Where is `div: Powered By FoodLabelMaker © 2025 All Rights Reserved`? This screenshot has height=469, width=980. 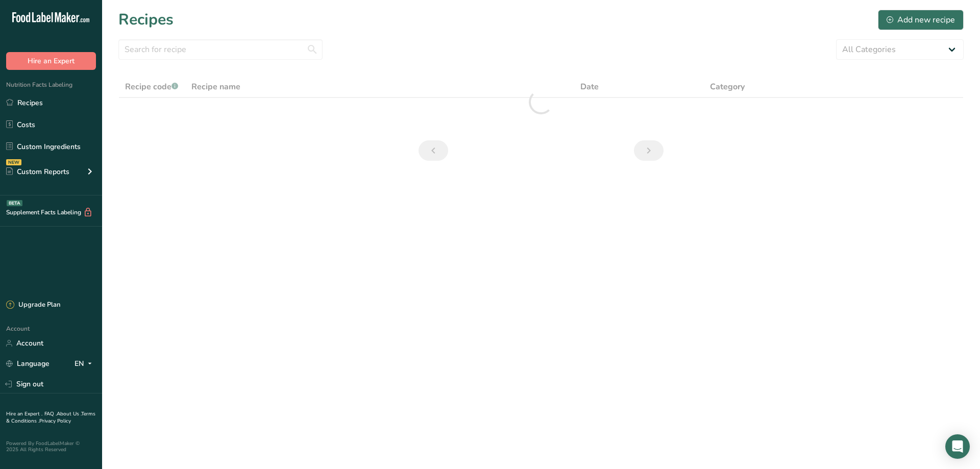 div: Powered By FoodLabelMaker © 2025 All Rights Reserved is located at coordinates (51, 446).